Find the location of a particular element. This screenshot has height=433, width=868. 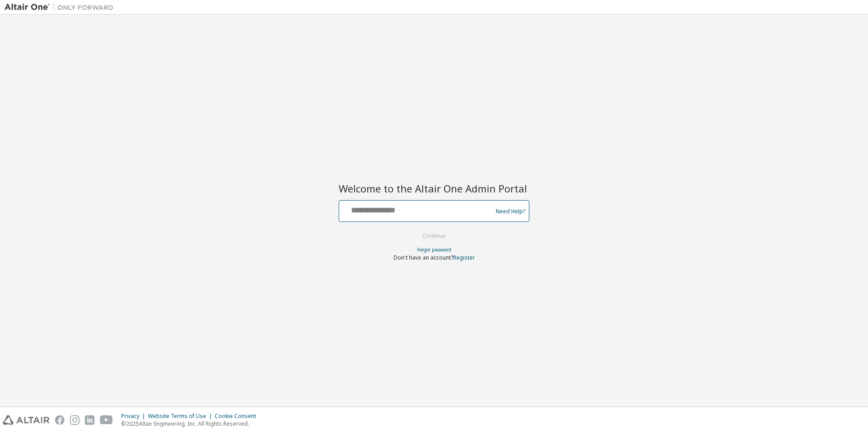

h2: Welcome to the Altair One Admin Portal is located at coordinates (434, 189).